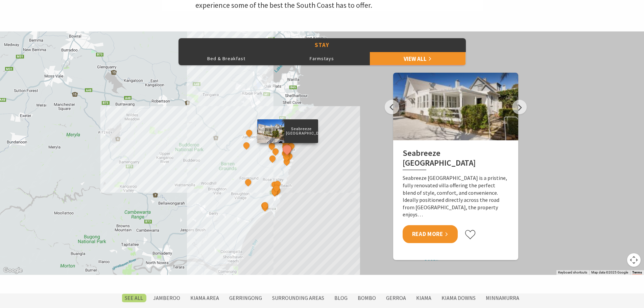 This screenshot has height=308, width=644. I want to click on button: See detail about EagleView Park, so click(248, 182).